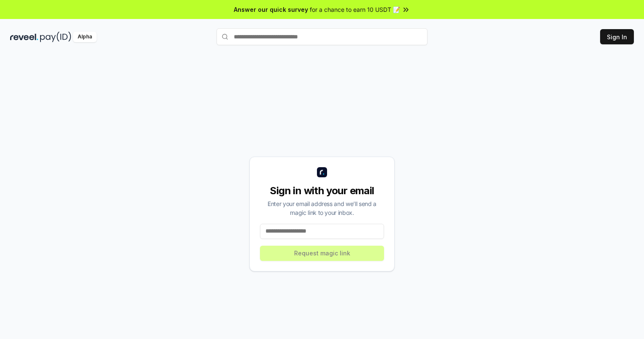 The width and height of the screenshot is (644, 339). What do you see at coordinates (271, 9) in the screenshot?
I see `span: Answer our quick survey` at bounding box center [271, 9].